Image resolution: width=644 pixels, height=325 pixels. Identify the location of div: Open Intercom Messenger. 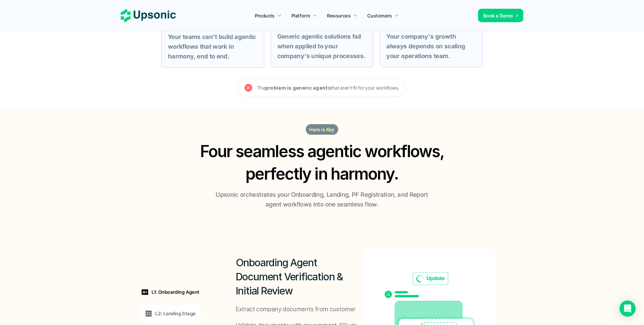
(627, 308).